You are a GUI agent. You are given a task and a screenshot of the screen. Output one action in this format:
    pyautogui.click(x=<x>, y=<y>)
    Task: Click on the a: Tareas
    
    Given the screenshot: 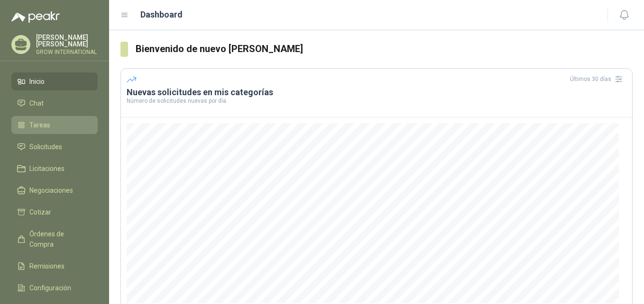 What is the action you would take?
    pyautogui.click(x=54, y=125)
    